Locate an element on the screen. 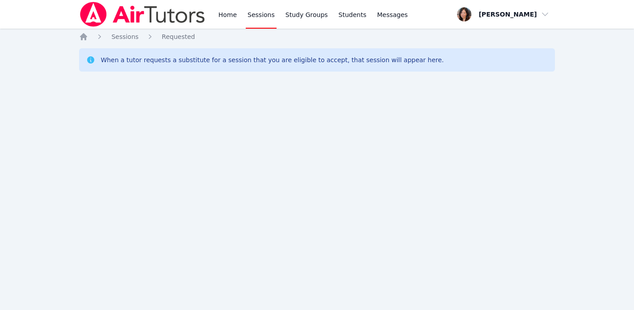 This screenshot has height=310, width=634. span: Messages is located at coordinates (392, 15).